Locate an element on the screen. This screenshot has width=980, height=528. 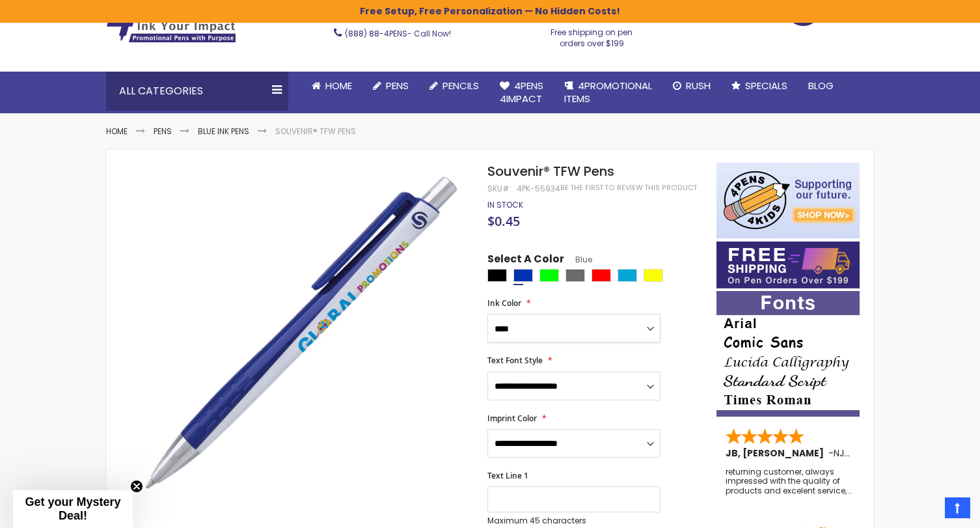
div: Yellow is located at coordinates (653, 275).